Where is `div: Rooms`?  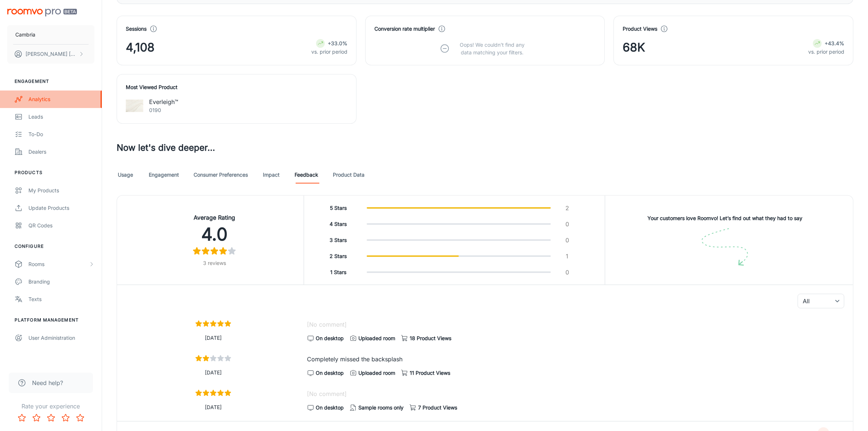
div: Rooms is located at coordinates (58, 264).